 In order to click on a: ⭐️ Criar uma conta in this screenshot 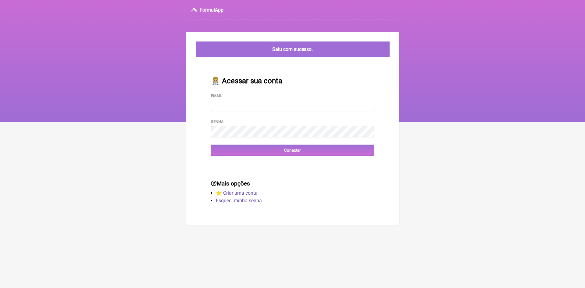, I will do `click(237, 193)`.